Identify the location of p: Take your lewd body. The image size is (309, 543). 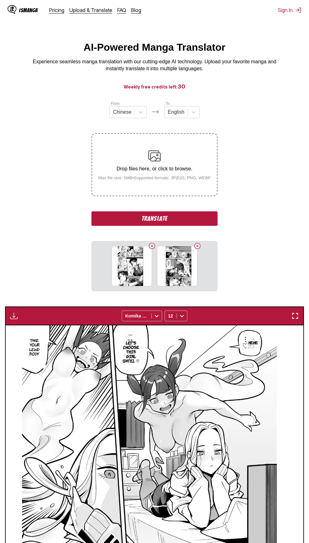
(34, 347).